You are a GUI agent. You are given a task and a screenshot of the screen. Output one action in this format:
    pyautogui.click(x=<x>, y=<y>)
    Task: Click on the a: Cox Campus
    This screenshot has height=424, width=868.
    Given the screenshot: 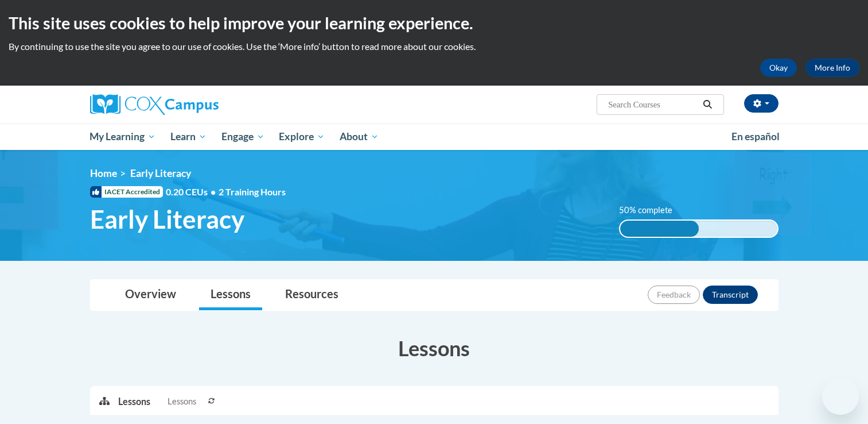 What is the action you would take?
    pyautogui.click(x=199, y=104)
    